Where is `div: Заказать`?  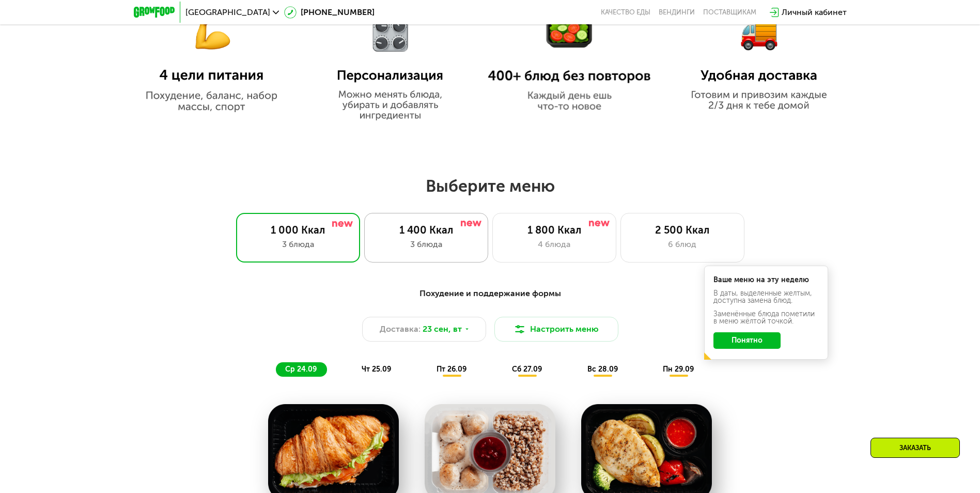
div: Заказать is located at coordinates (915, 448).